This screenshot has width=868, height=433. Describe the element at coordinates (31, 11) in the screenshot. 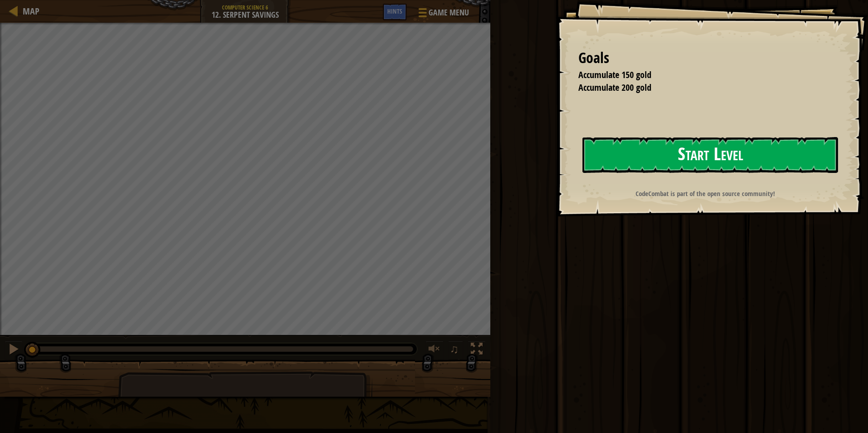

I see `span: Map` at that location.